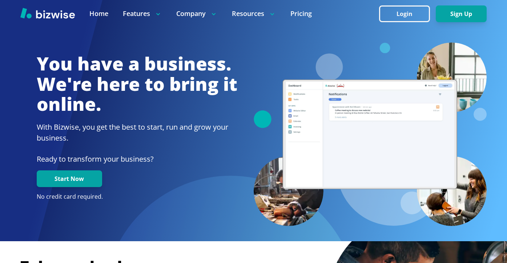  Describe the element at coordinates (69, 179) in the screenshot. I see `button: Start Now` at that location.